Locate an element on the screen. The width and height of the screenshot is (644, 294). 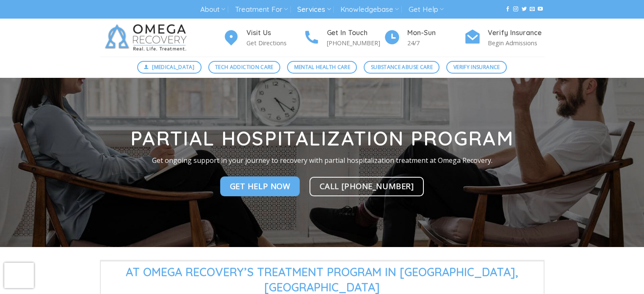
span: Tech Addiction Care is located at coordinates (244, 67).